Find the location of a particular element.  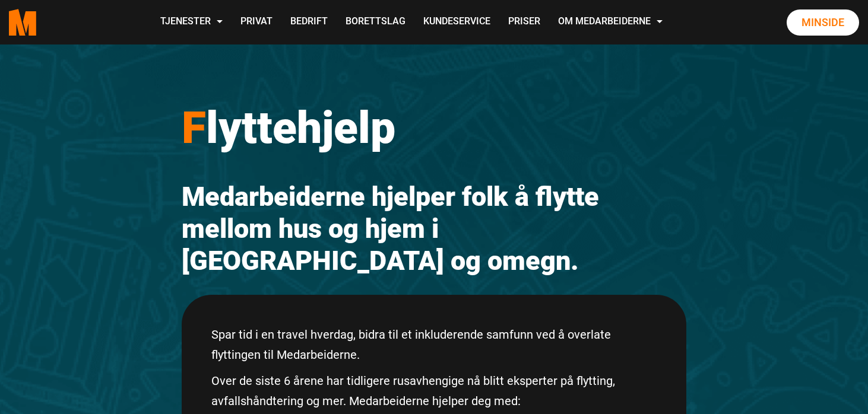

a: Bedrift is located at coordinates (308, 22).